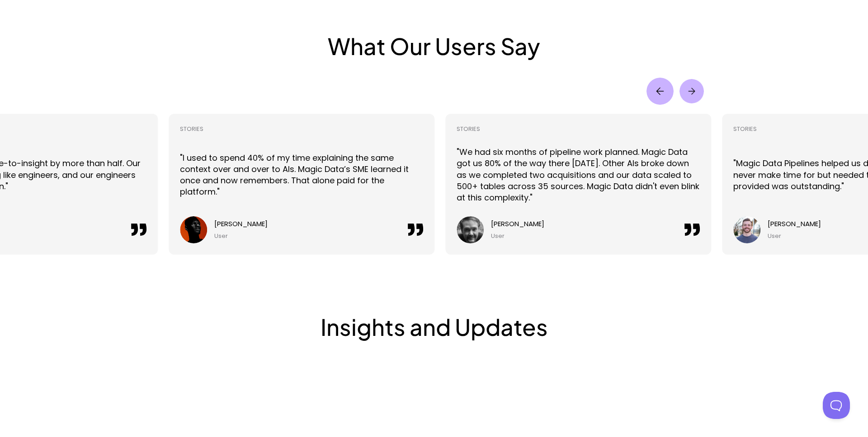  What do you see at coordinates (692, 91) in the screenshot?
I see `button: Next` at bounding box center [692, 91].